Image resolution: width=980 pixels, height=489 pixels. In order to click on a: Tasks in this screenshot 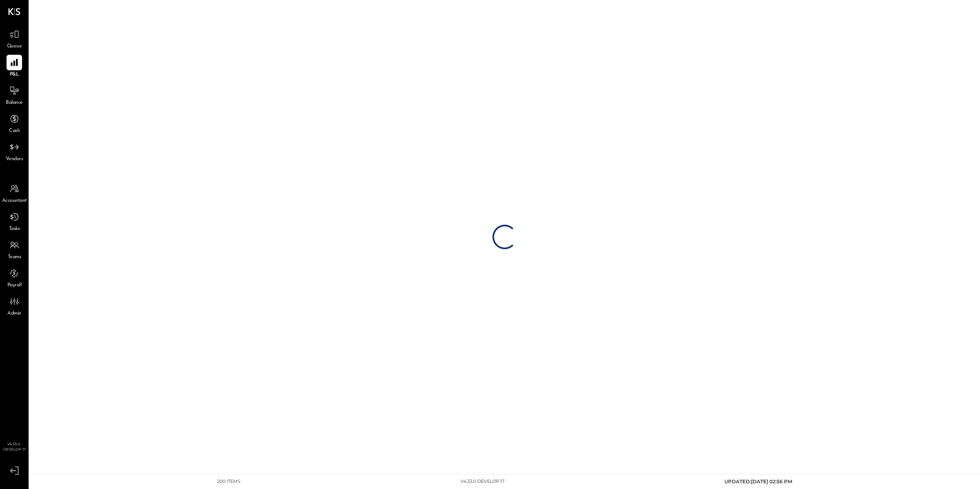, I will do `click(15, 221)`.